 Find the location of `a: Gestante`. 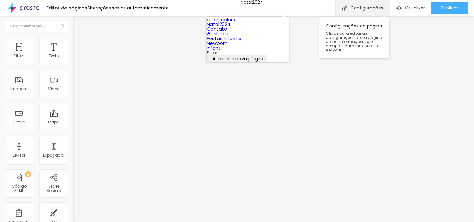

a: Gestante is located at coordinates (218, 34).